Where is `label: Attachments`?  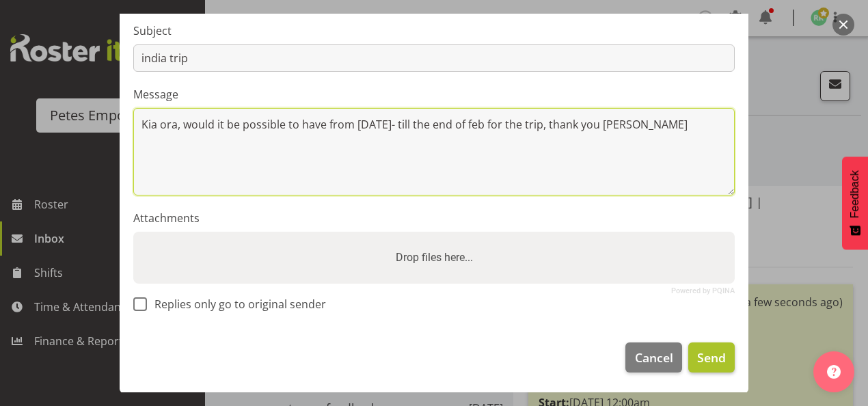
label: Attachments is located at coordinates (434, 218).